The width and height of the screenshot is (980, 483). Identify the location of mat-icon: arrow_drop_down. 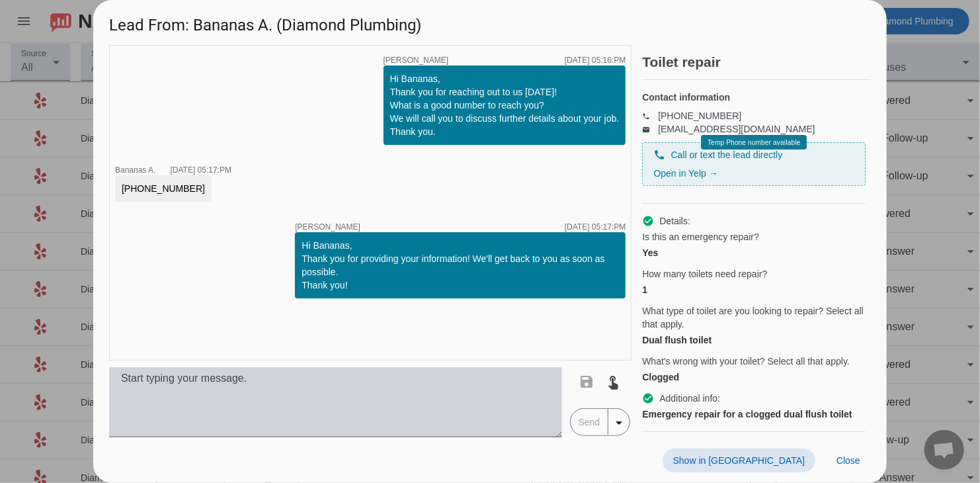
(619, 423).